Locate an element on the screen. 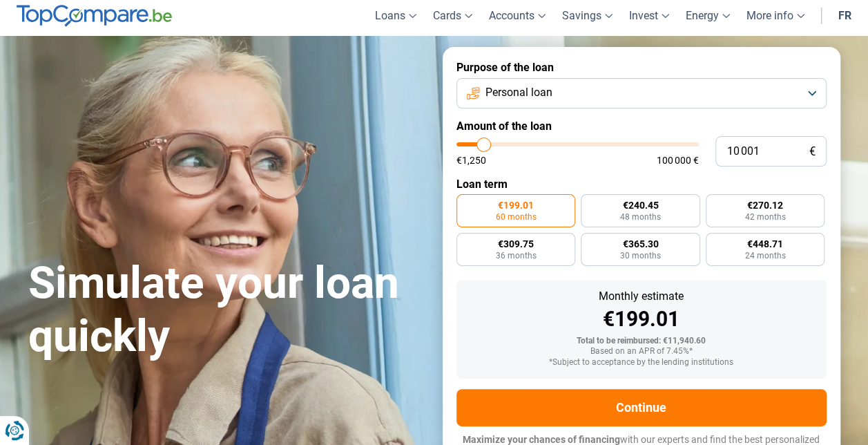 Image resolution: width=868 pixels, height=445 pixels. span: 36 months is located at coordinates (516, 256).